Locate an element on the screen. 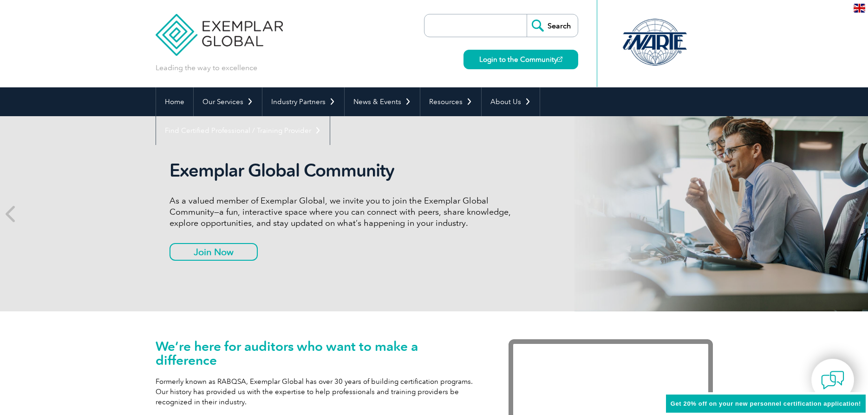  a: Join Now is located at coordinates (214, 252).